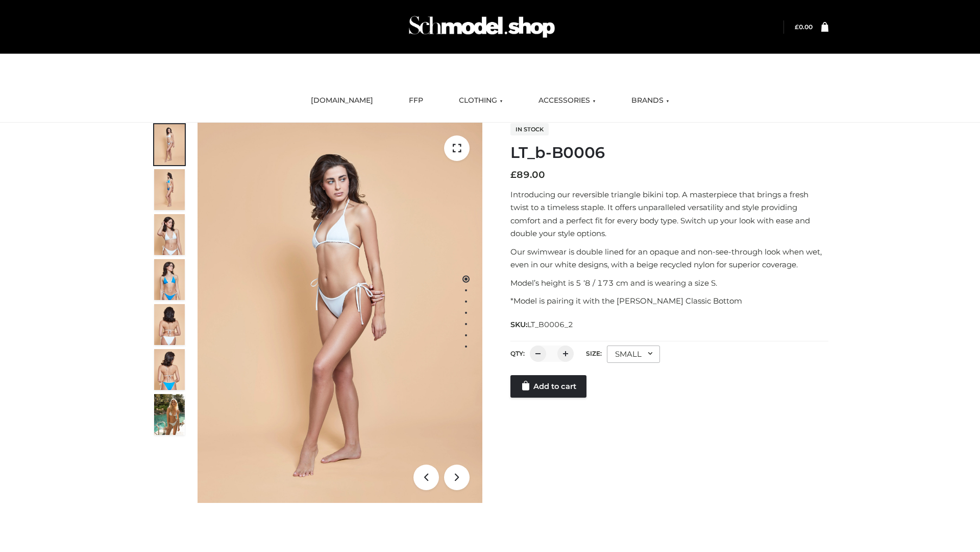 The height and width of the screenshot is (552, 980). I want to click on span: SKU:, so click(542, 324).